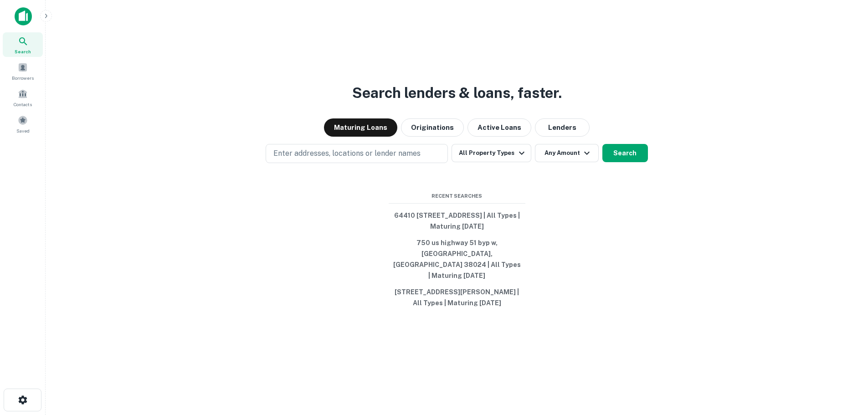  What do you see at coordinates (499, 127) in the screenshot?
I see `button: Active Loans` at bounding box center [499, 127].